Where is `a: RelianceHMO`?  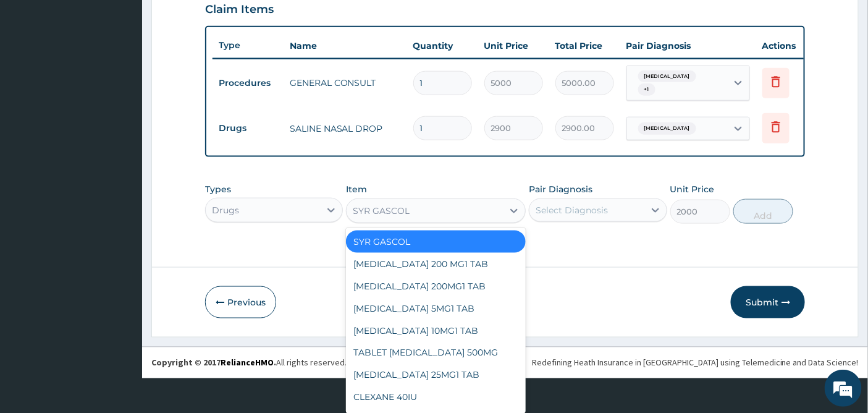
a: RelianceHMO is located at coordinates (247, 363).